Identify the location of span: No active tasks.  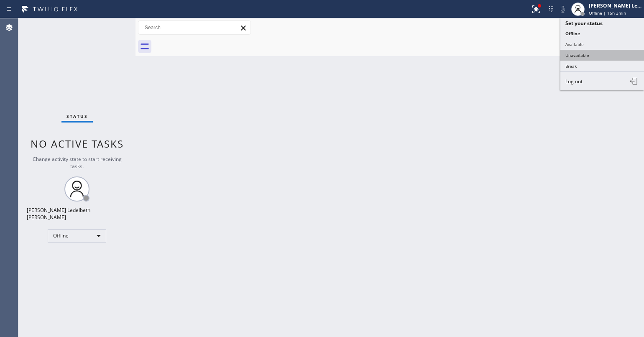
(77, 143).